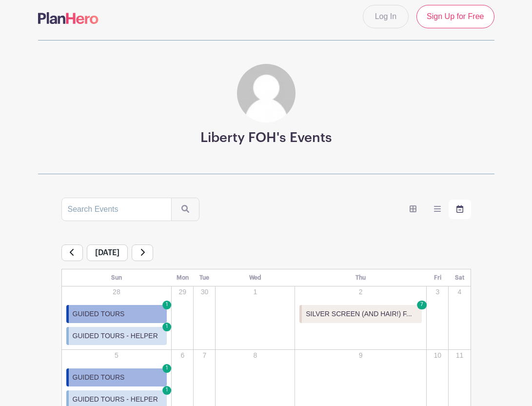  Describe the element at coordinates (182, 355) in the screenshot. I see `p: 6` at that location.